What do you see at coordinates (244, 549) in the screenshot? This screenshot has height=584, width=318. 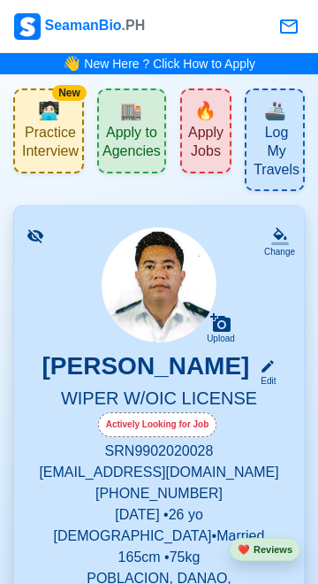 I see `span: heart` at bounding box center [244, 549].